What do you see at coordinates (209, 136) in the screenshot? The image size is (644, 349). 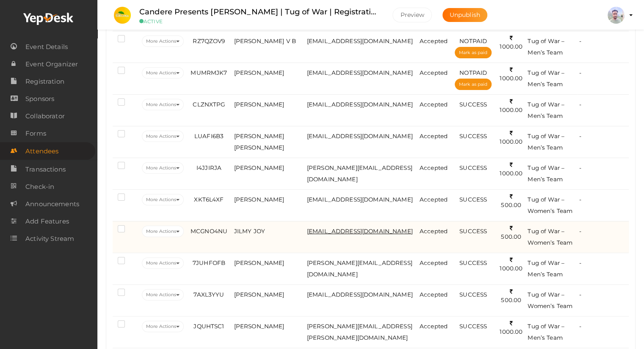 I see `span: LUAFI6B3` at bounding box center [209, 136].